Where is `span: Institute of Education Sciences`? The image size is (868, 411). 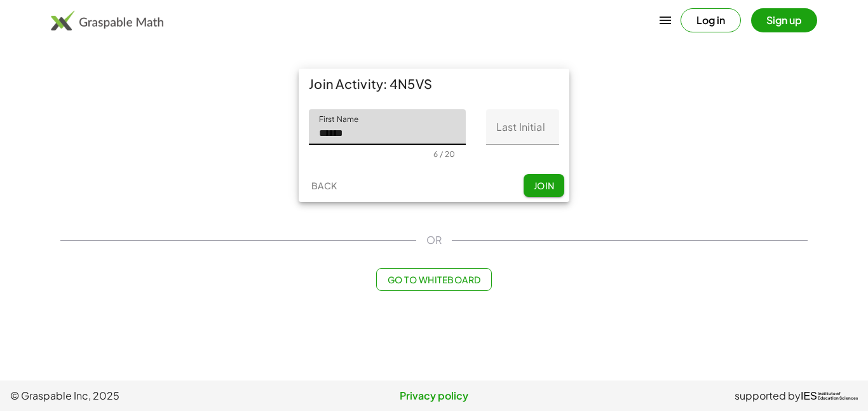 span: Institute of Education Sciences is located at coordinates (838, 396).